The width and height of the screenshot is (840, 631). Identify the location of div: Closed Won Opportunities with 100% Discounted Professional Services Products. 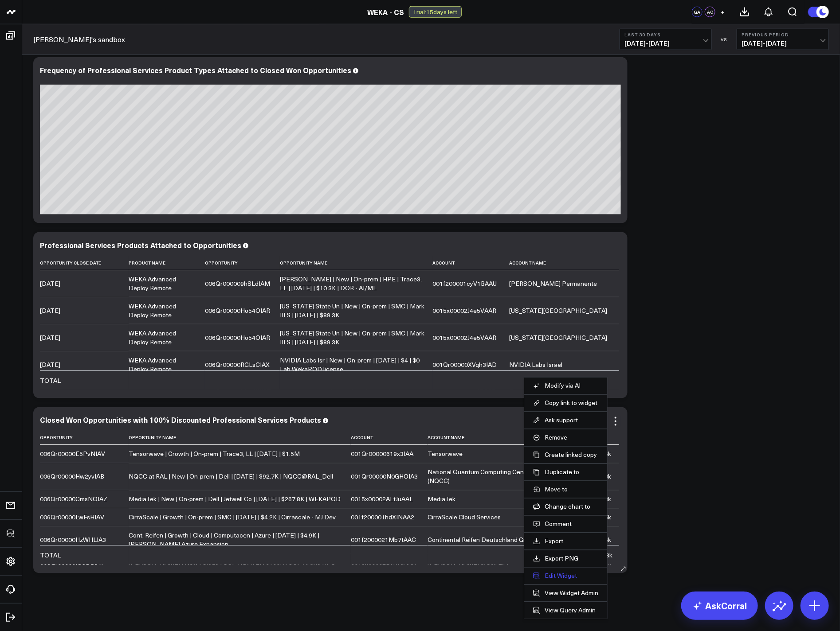
(181, 420).